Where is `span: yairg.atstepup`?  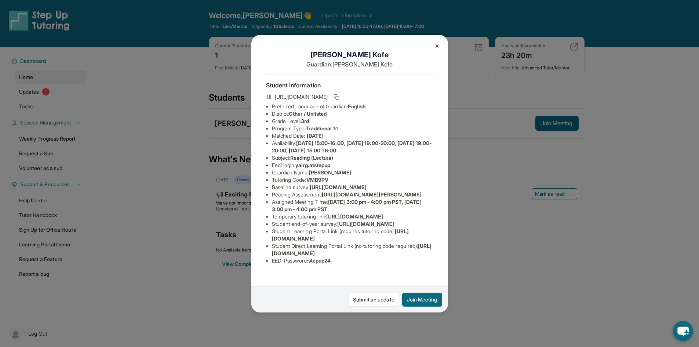
span: yairg.atstepup is located at coordinates (312, 165).